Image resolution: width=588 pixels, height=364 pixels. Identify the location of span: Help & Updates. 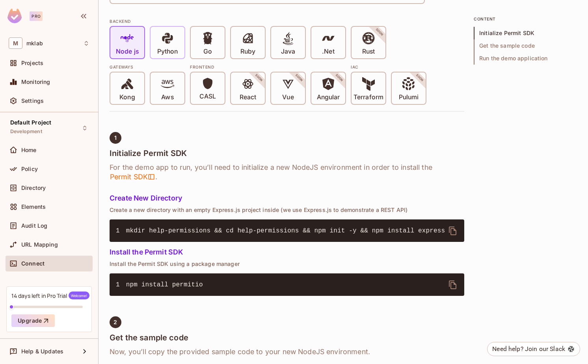
(42, 351).